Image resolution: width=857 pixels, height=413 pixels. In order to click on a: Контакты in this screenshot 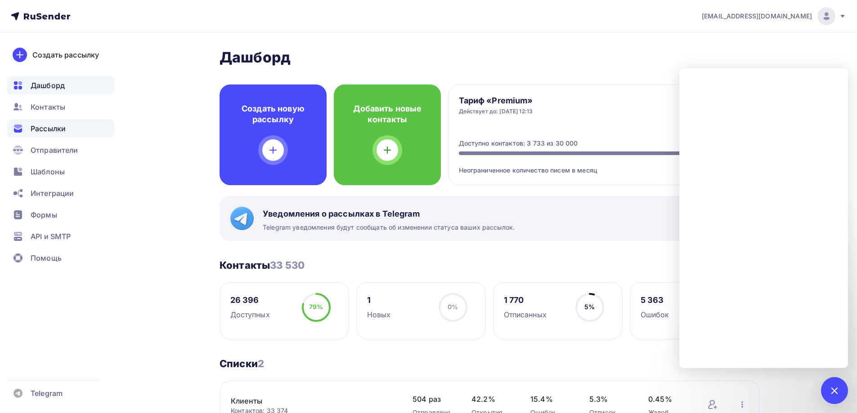, I will do `click(61, 107)`.